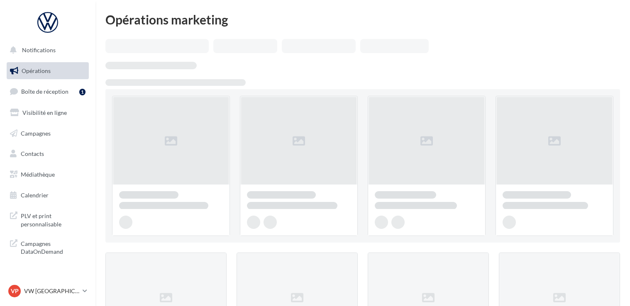 This screenshot has width=630, height=306. I want to click on span: VP, so click(15, 291).